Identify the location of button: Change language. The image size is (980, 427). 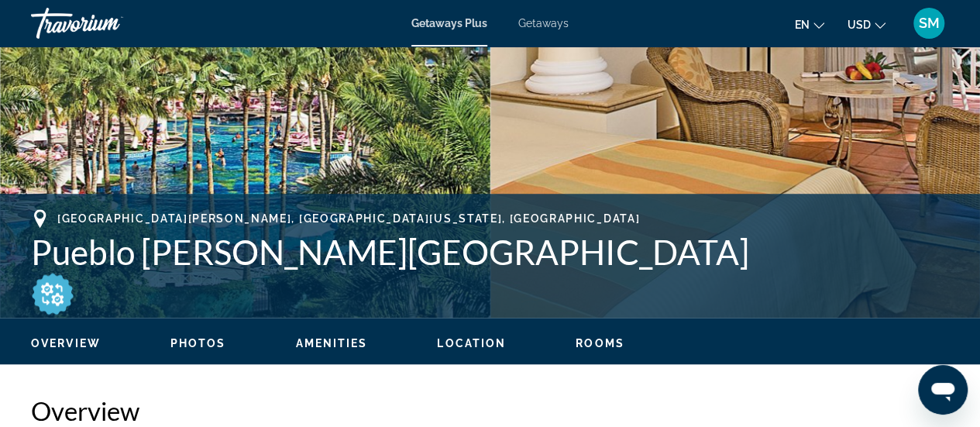
(809, 24).